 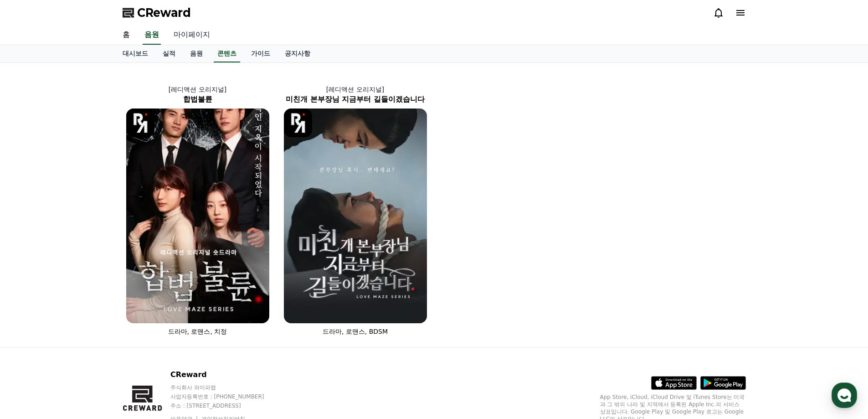 I want to click on a: CReward, so click(x=157, y=13).